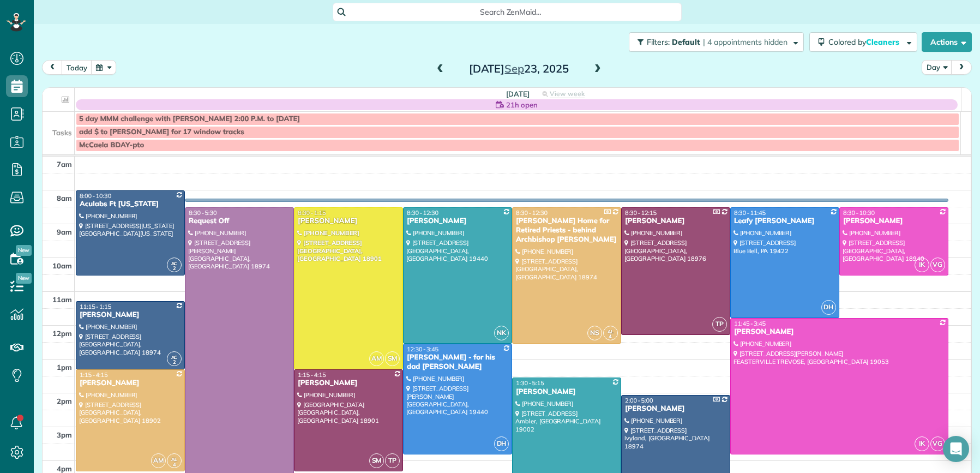 The image size is (980, 473). What do you see at coordinates (64, 401) in the screenshot?
I see `span: 2pm` at bounding box center [64, 401].